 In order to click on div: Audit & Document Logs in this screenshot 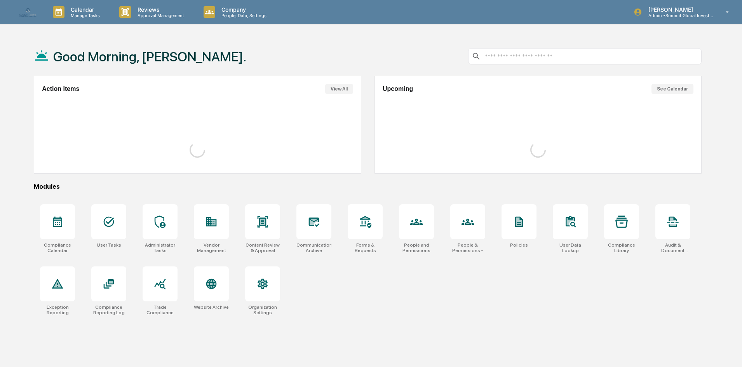, I will do `click(673, 248)`.